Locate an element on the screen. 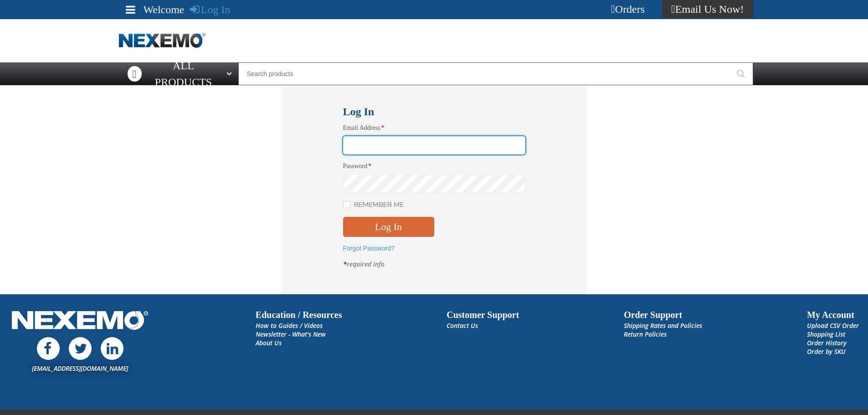 The image size is (868, 415). span: All Products is located at coordinates (183, 74).